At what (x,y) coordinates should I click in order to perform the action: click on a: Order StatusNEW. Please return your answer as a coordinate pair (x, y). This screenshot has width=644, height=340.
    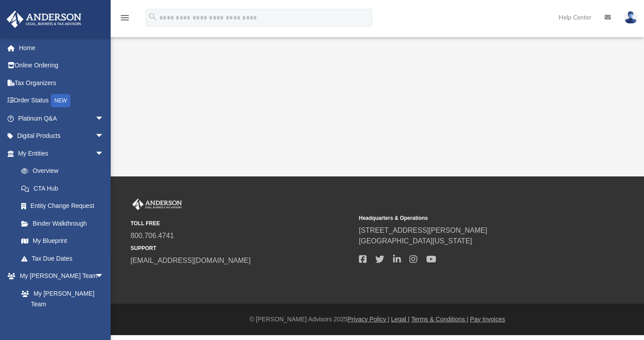
    Looking at the image, I should click on (61, 100).